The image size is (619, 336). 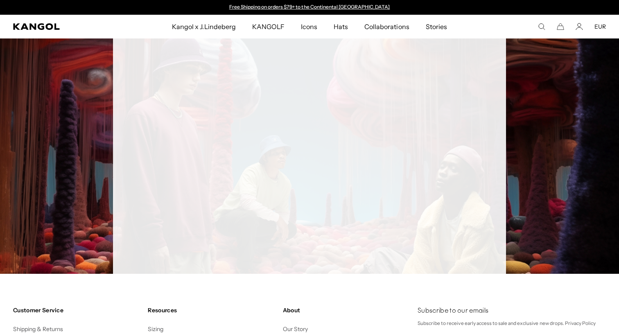 What do you see at coordinates (386, 27) in the screenshot?
I see `a: Collaborations` at bounding box center [386, 27].